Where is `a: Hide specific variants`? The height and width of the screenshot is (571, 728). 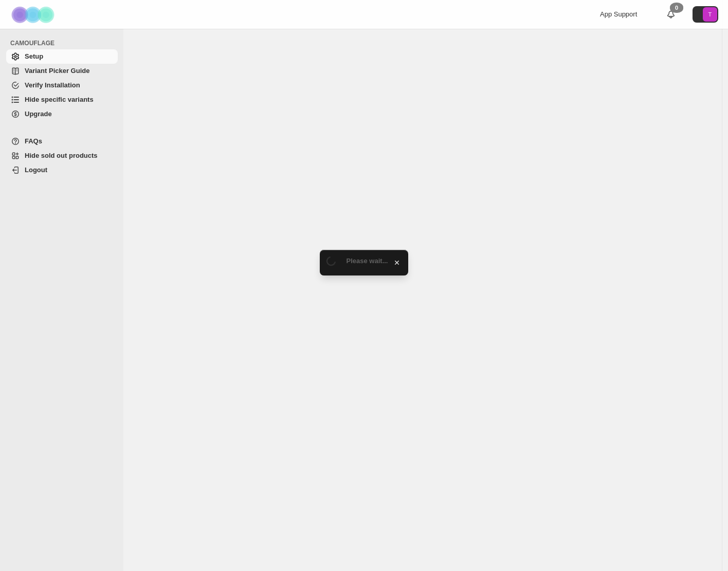 a: Hide specific variants is located at coordinates (61, 99).